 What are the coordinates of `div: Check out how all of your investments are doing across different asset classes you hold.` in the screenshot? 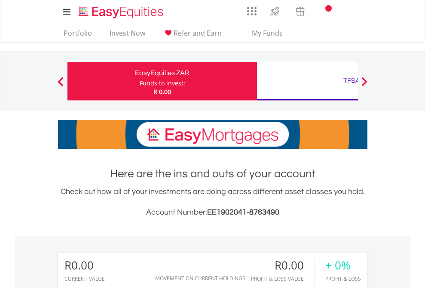 It's located at (213, 202).